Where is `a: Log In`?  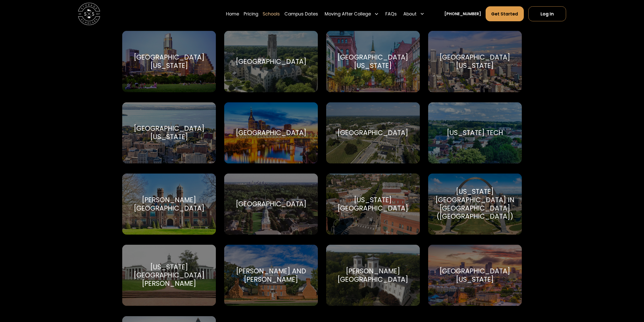 a: Log In is located at coordinates (547, 14).